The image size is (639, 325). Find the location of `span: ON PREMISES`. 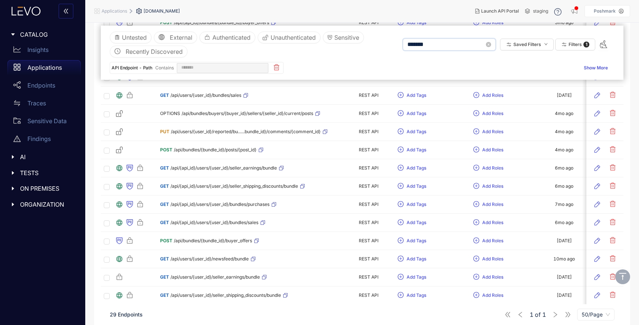

span: ON PREMISES is located at coordinates (47, 188).